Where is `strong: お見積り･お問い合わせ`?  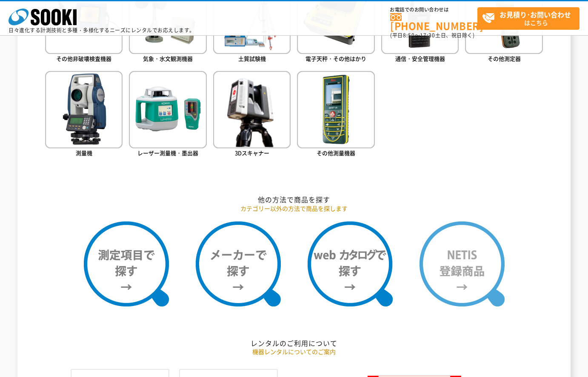
strong: お見積り･お問い合わせ is located at coordinates (535, 14).